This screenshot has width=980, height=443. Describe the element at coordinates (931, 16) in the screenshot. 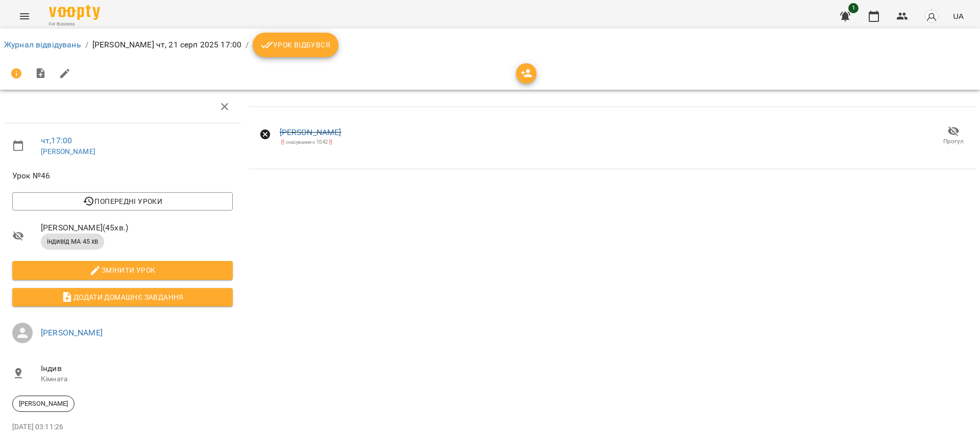

I see `img: avatar_s.png` at that location.